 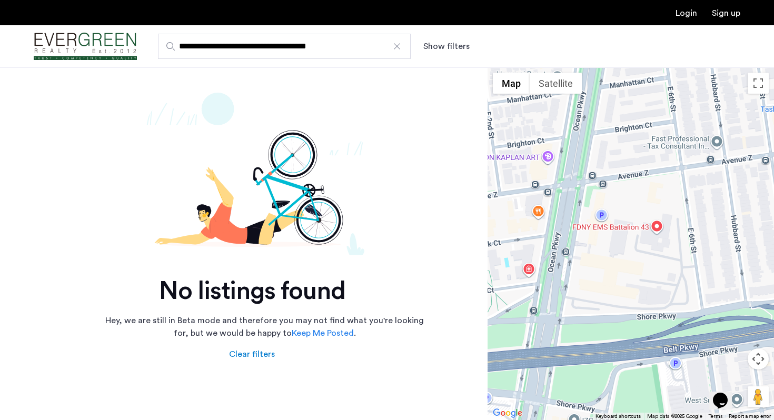 What do you see at coordinates (508, 414) in the screenshot?
I see `img: Google` at bounding box center [508, 414].